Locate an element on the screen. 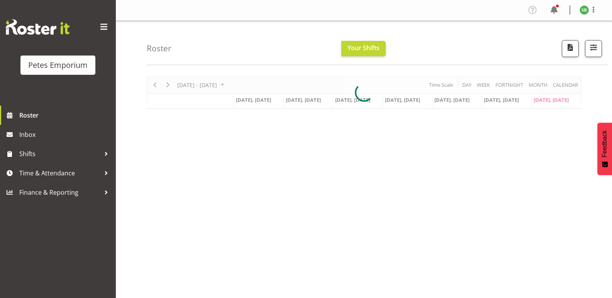  img: stephanie-burden9828.jpg is located at coordinates (584, 10).